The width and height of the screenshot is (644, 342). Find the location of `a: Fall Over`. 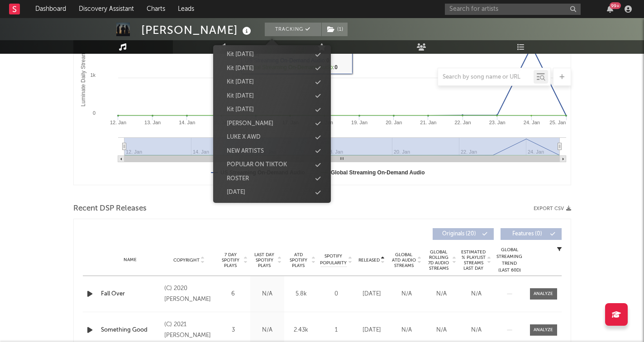

a: Fall Over is located at coordinates (130, 294).